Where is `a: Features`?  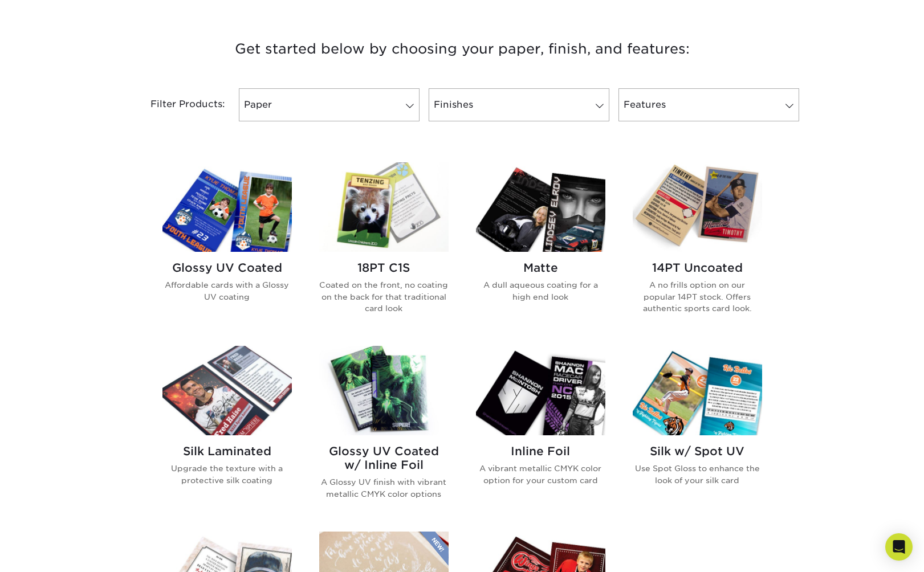 a: Features is located at coordinates (708, 105).